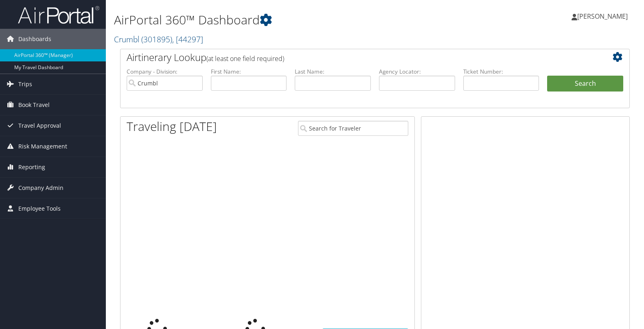  I want to click on span: (at least one field required), so click(245, 59).